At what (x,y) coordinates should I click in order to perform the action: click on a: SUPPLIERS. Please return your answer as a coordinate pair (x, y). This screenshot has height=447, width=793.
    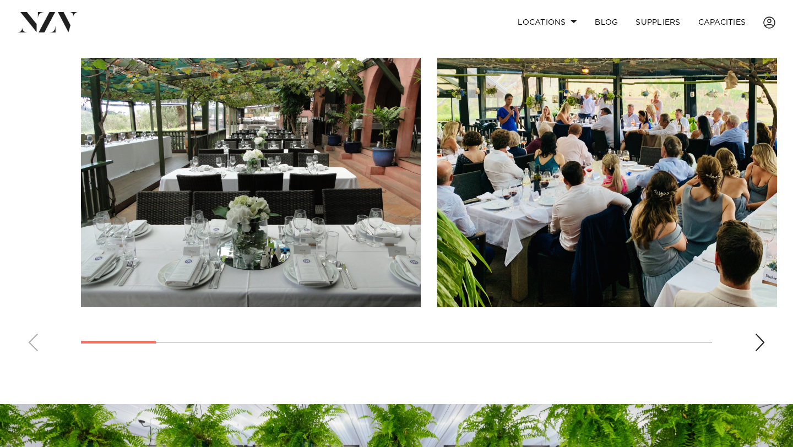
    Looking at the image, I should click on (658, 22).